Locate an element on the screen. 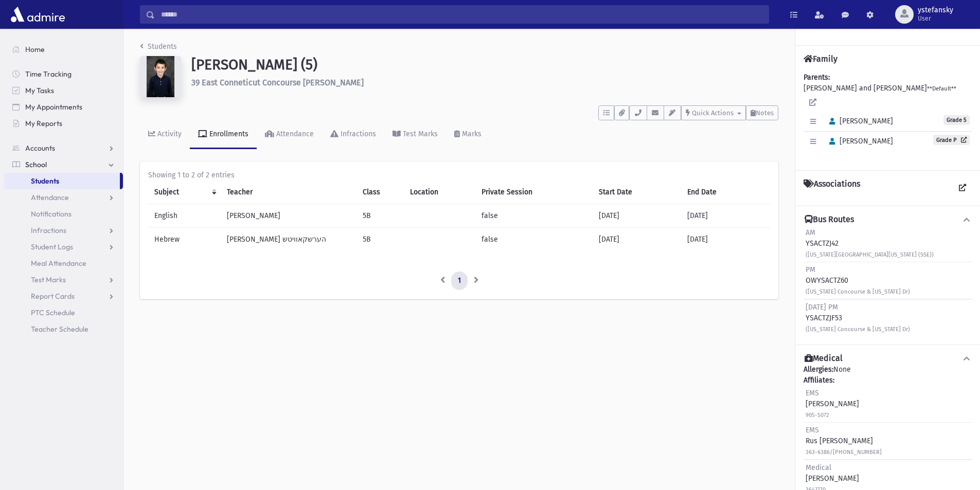  a: My Tasks is located at coordinates (64, 90).